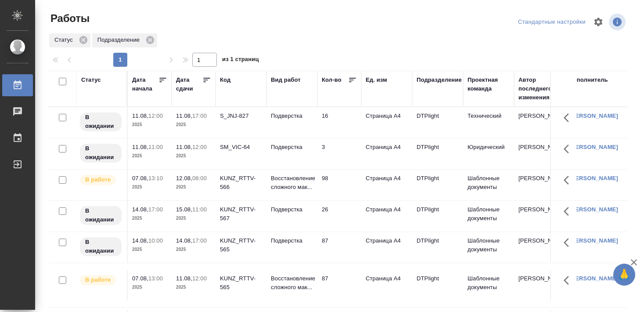  Describe the element at coordinates (488, 122) in the screenshot. I see `td: Технический` at that location.